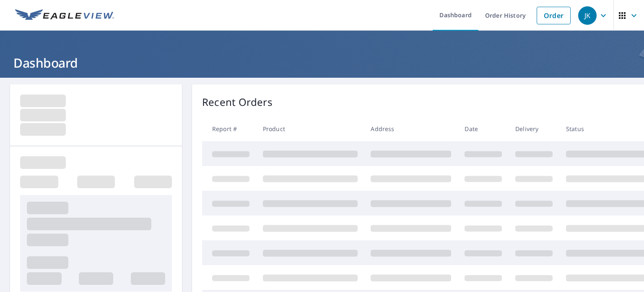  What do you see at coordinates (553, 16) in the screenshot?
I see `a: Order` at bounding box center [553, 16].